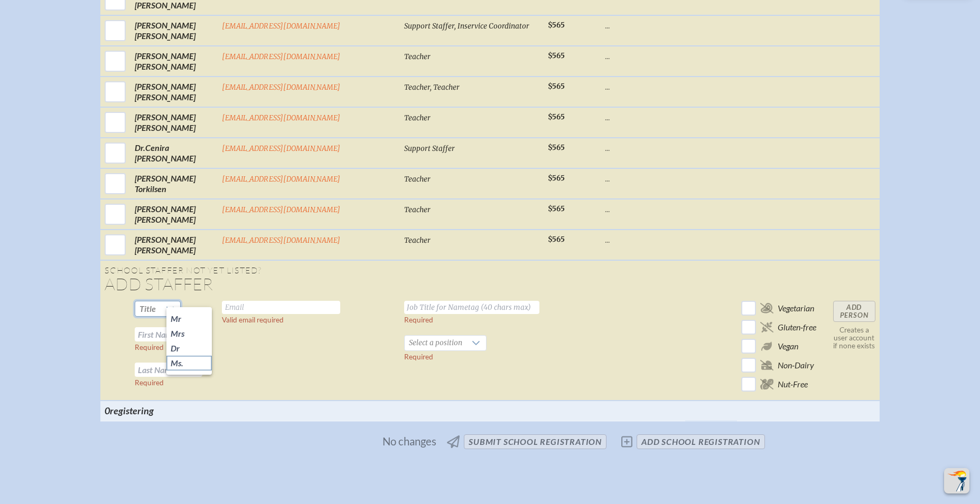 This screenshot has width=980, height=504. What do you see at coordinates (252, 320) in the screenshot?
I see `label: Valid email required` at bounding box center [252, 320].